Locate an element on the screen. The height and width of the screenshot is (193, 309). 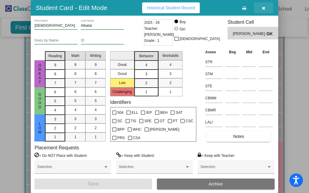
span: GK is located at coordinates (270, 34).